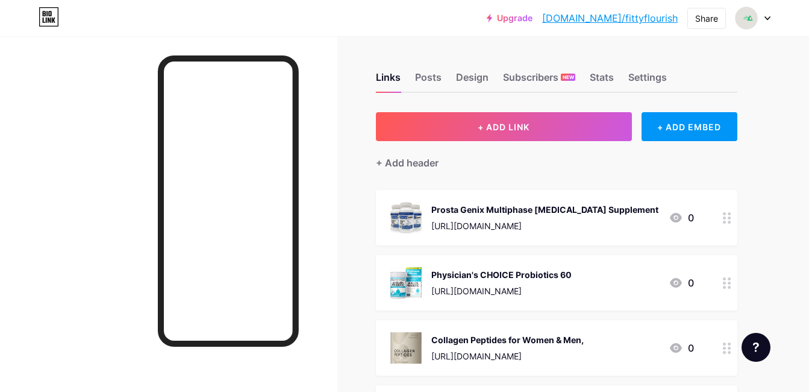 The image size is (809, 392). What do you see at coordinates (510, 18) in the screenshot?
I see `a: Upgrade` at bounding box center [510, 18].